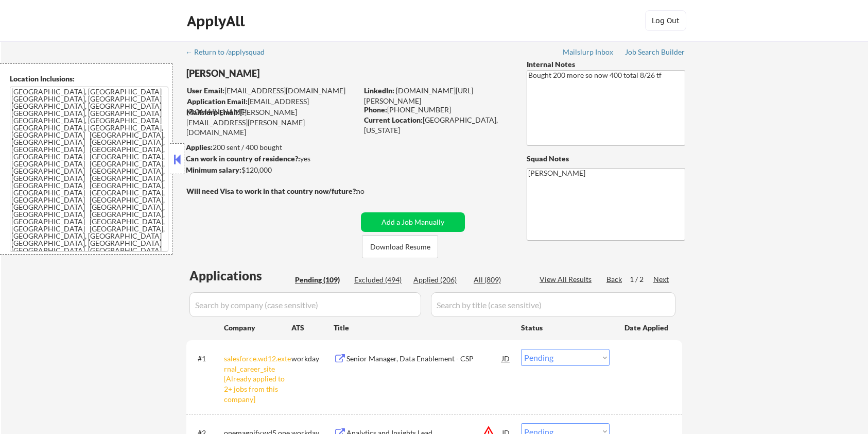 This screenshot has width=868, height=434. What do you see at coordinates (230, 52) in the screenshot?
I see `div: ← Return to /applysquad` at bounding box center [230, 52].